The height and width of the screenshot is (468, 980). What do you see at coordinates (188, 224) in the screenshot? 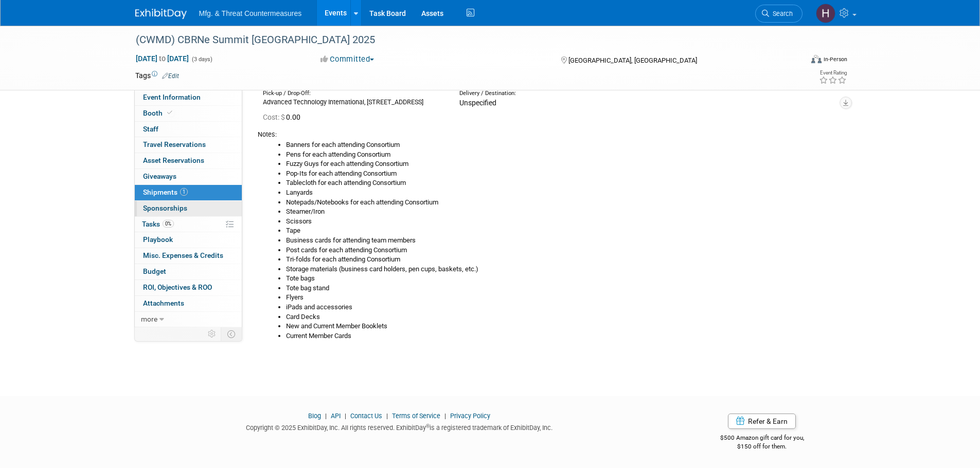
I see `a: Tasks0%` at bounding box center [188, 224].